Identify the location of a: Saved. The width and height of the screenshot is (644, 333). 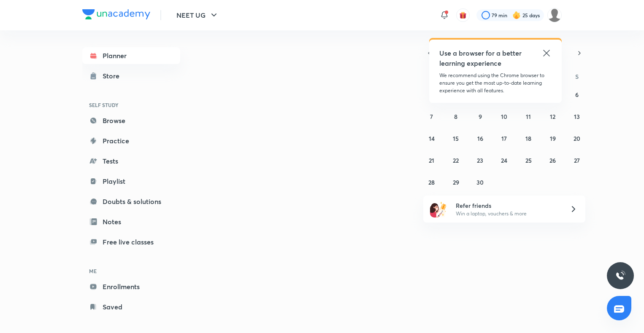
(131, 307).